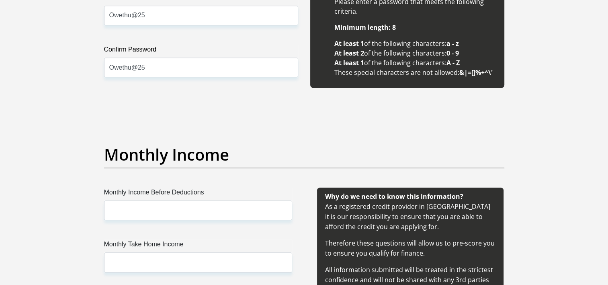 Image resolution: width=608 pixels, height=285 pixels. I want to click on b: 0 - 9, so click(453, 53).